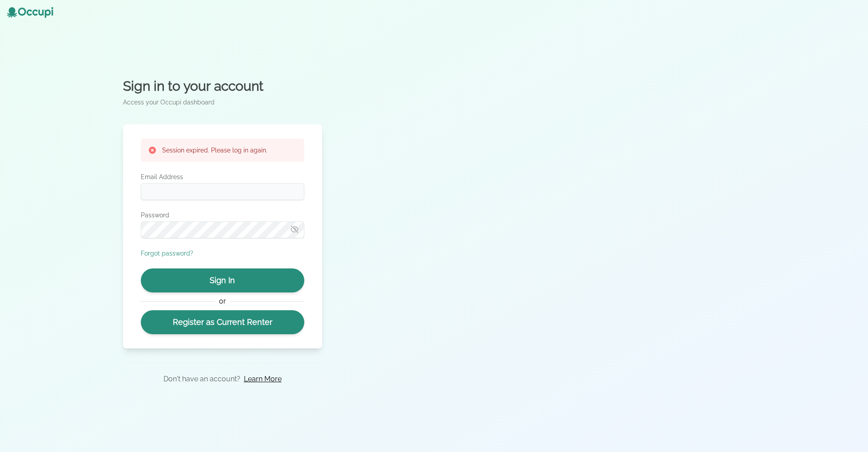 This screenshot has height=452, width=868. I want to click on h3: Session expired. Please log in again., so click(215, 150).